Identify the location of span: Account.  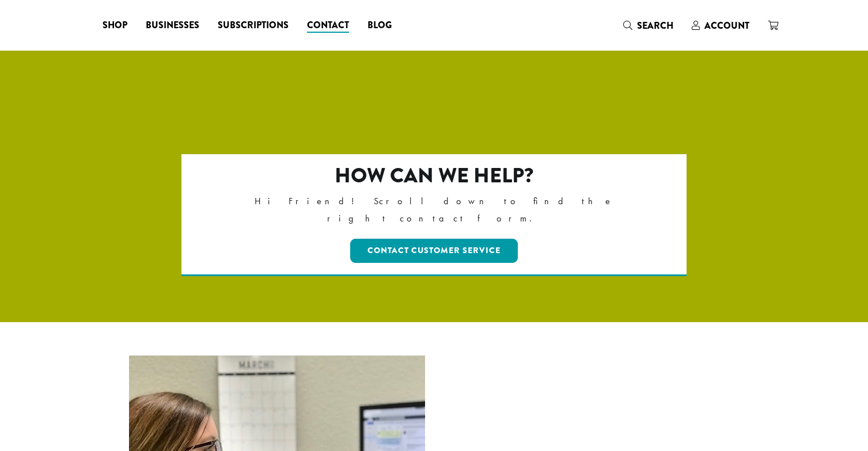
(727, 26).